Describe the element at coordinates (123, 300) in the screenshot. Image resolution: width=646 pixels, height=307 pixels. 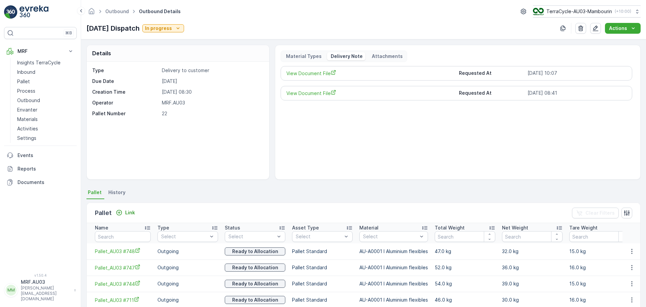
I see `a: Pallet_AU03 #711` at that location.